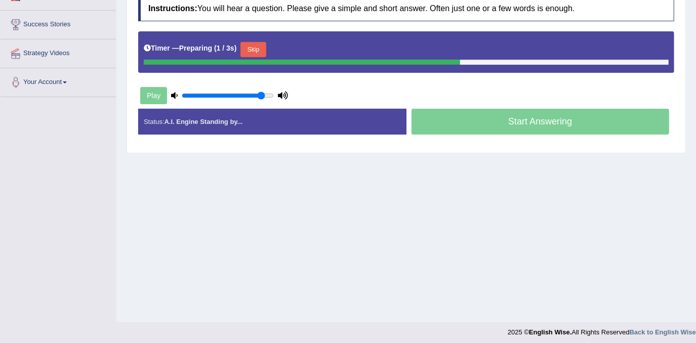 The height and width of the screenshot is (343, 696). What do you see at coordinates (195, 48) in the screenshot?
I see `b: Preparing` at bounding box center [195, 48].